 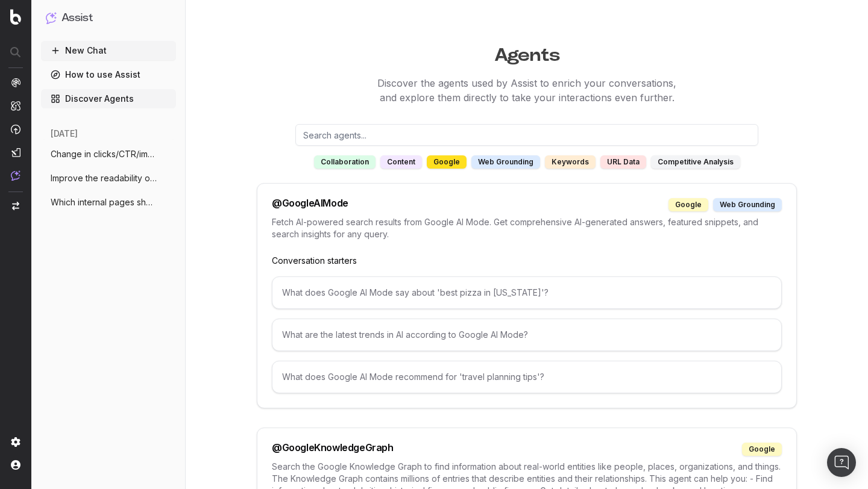 I want to click on button: Which internal pages should I link to fr, so click(x=108, y=202).